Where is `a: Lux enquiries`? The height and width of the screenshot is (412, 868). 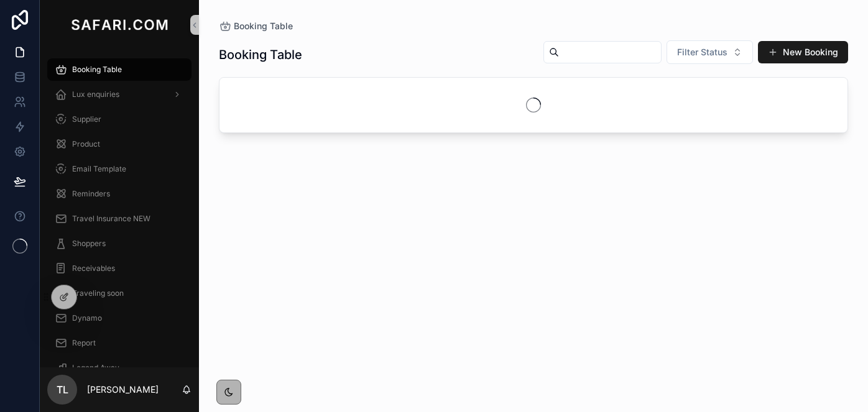 a: Lux enquiries is located at coordinates (120, 94).